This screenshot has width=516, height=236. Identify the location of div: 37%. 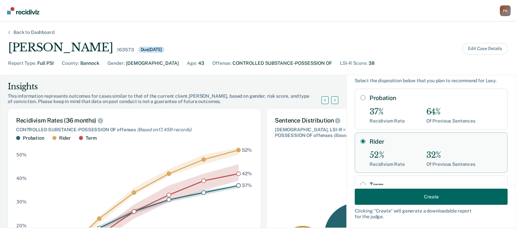
(387, 112).